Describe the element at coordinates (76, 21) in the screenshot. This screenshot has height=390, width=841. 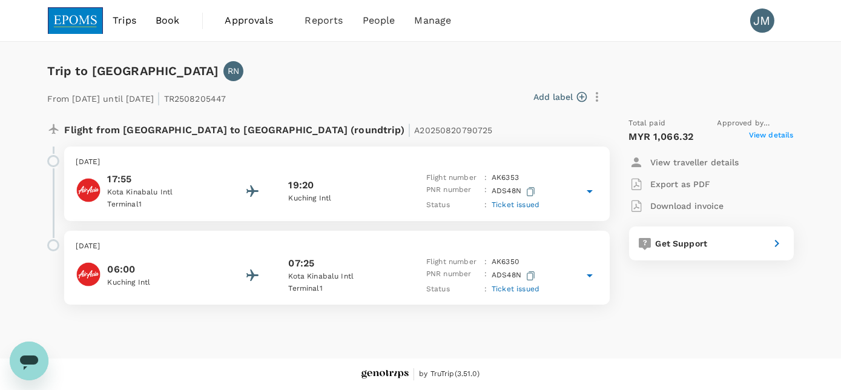
I see `img: EPOMS SDN BHD` at that location.